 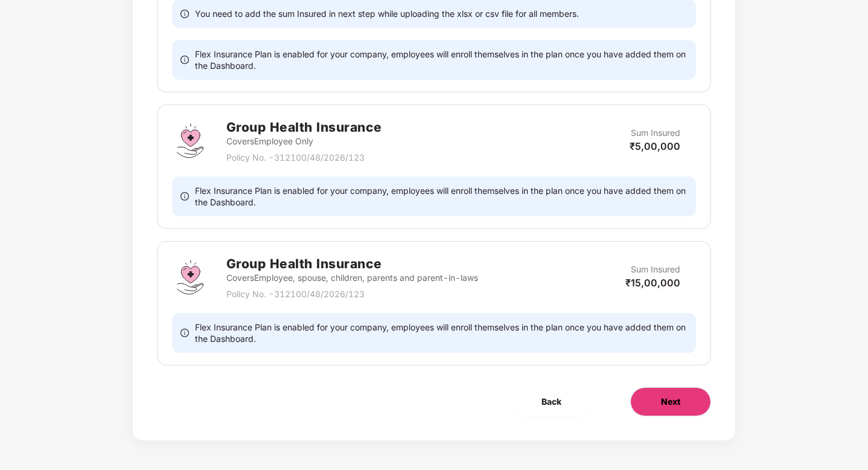 I want to click on span: Next, so click(x=671, y=402).